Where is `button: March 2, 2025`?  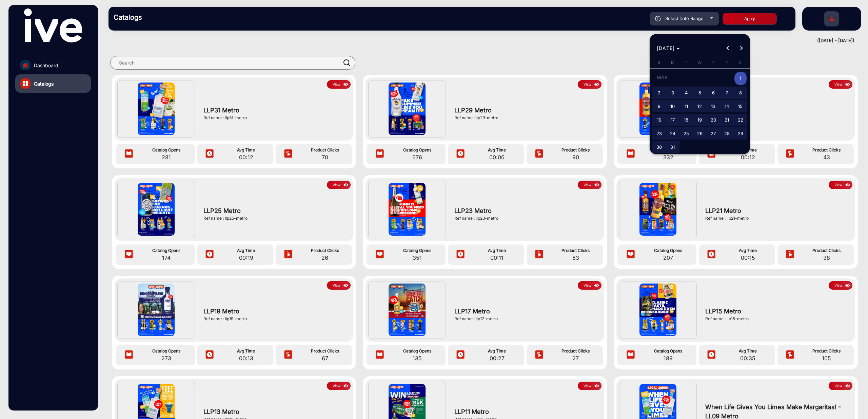
button: March 2, 2025 is located at coordinates (659, 92).